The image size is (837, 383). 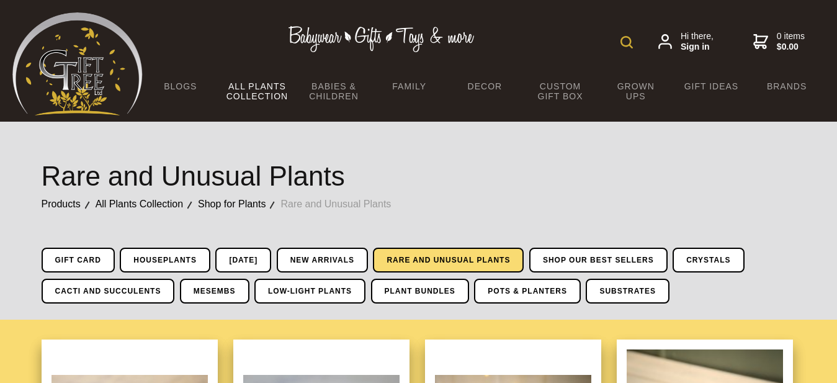 I want to click on img: product search, so click(x=627, y=42).